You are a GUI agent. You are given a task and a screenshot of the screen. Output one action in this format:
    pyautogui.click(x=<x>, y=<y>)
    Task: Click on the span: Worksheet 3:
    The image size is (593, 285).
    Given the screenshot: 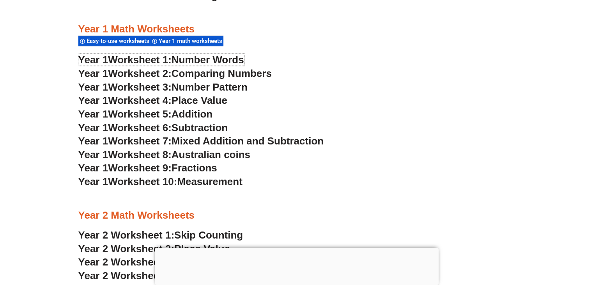 What is the action you would take?
    pyautogui.click(x=140, y=87)
    